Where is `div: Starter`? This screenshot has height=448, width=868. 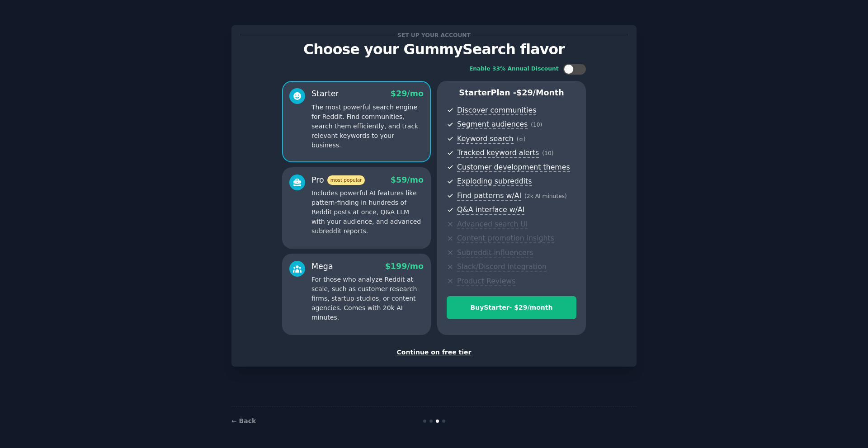 div: Starter is located at coordinates (325, 94).